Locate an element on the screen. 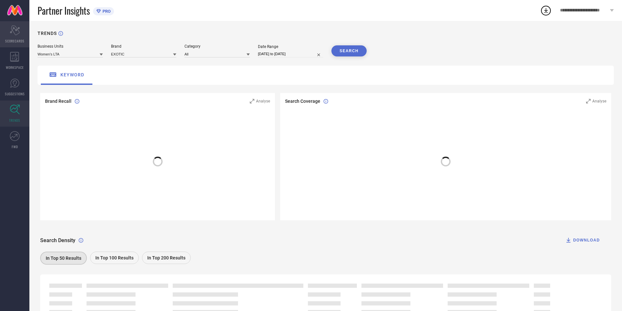 This screenshot has height=311, width=622. h1: TRENDS is located at coordinates (47, 33).